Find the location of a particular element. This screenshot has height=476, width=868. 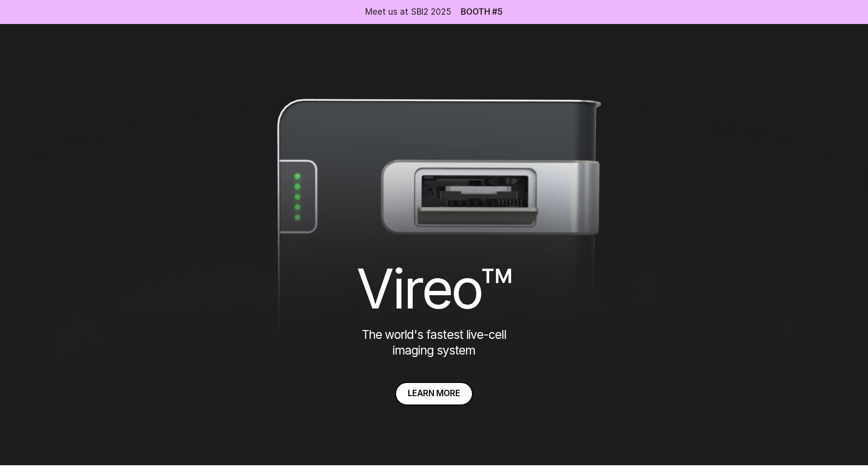

a: Learn more is located at coordinates (434, 393).